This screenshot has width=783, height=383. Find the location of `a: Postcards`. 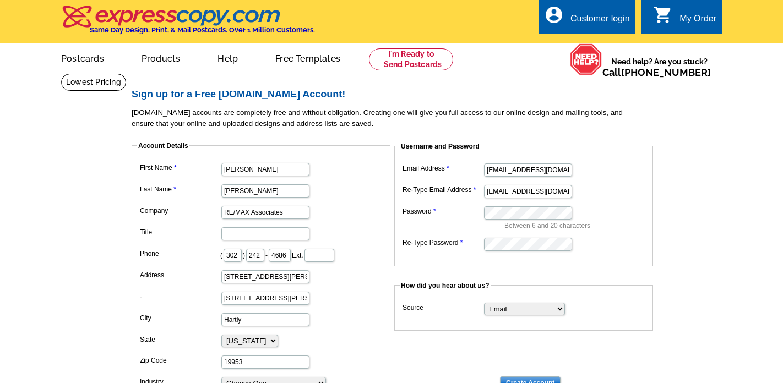

a: Postcards is located at coordinates (83, 57).